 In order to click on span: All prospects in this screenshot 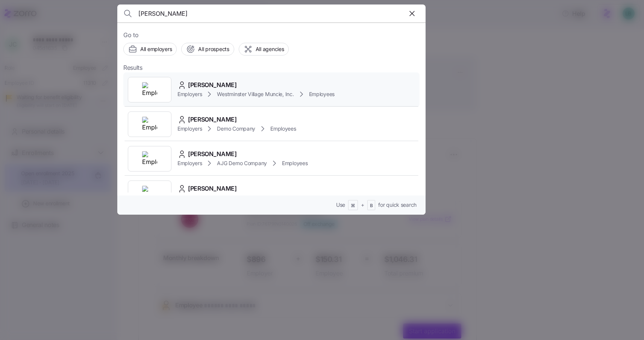, I will do `click(213, 49)`.